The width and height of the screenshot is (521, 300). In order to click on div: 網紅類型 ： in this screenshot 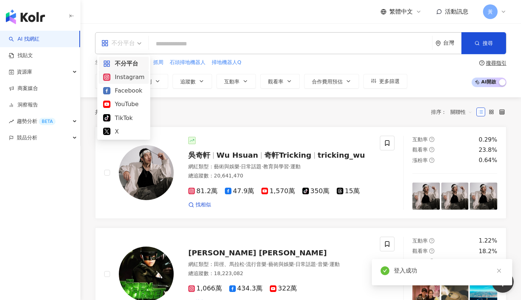, I will do `click(280, 265)`.